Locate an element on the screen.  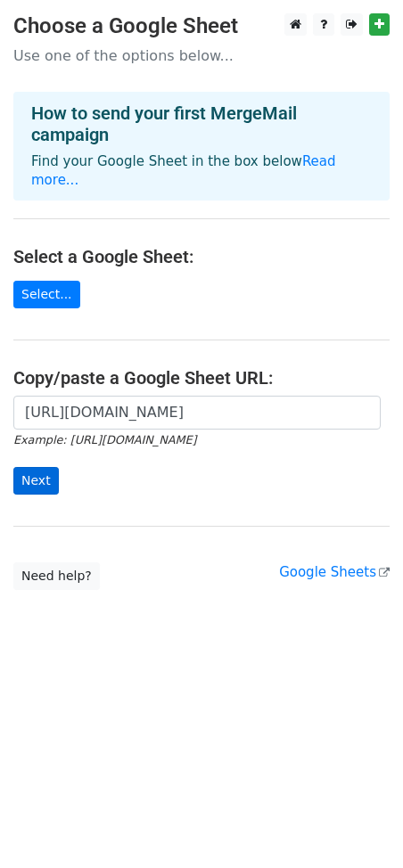
h4: Select a Google Sheet: is located at coordinates (202, 257).